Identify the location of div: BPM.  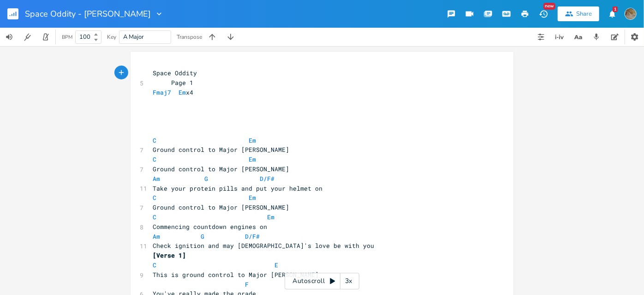
(67, 37).